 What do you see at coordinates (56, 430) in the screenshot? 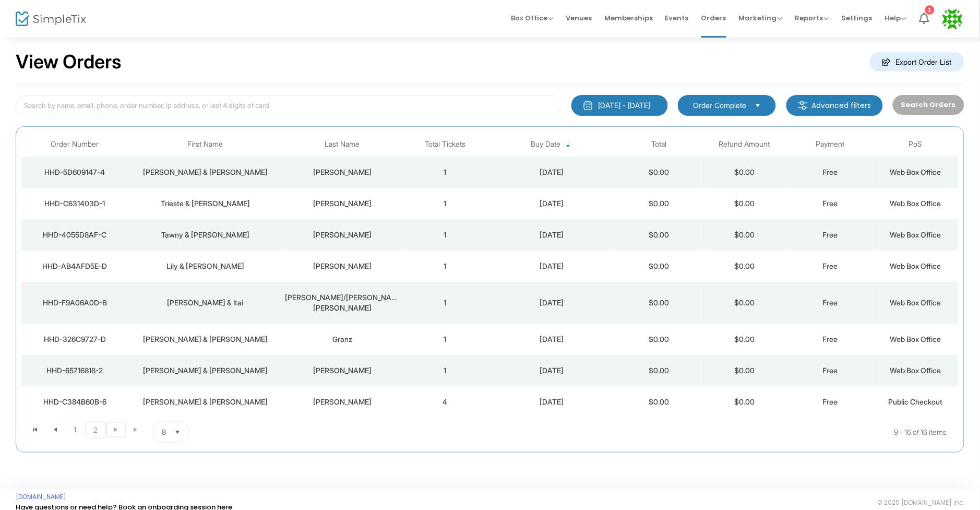
I see `span: Go to the previous page` at bounding box center [56, 430].